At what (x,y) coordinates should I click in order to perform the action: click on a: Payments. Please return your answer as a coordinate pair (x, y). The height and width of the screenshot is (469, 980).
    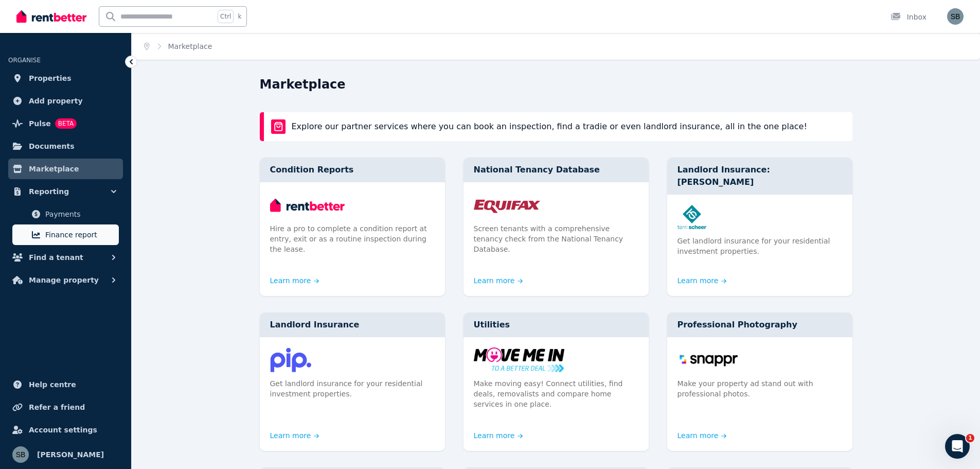
    Looking at the image, I should click on (66, 214).